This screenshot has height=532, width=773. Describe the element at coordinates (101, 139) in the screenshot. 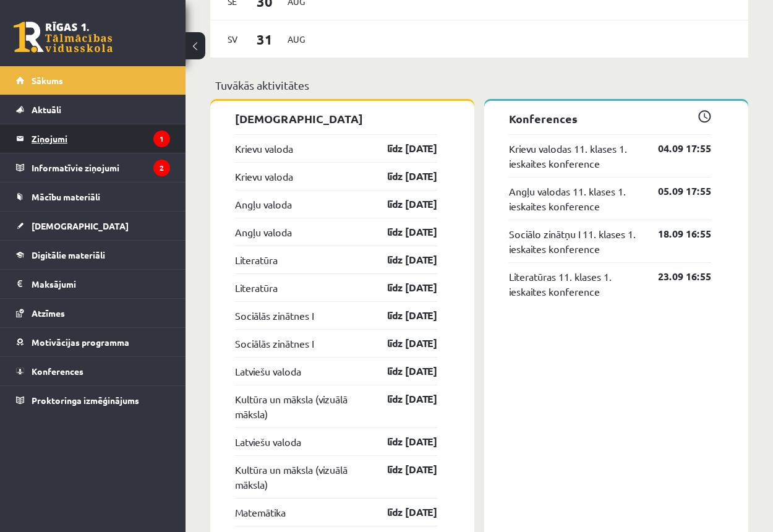

I see `legend: Ziņojumi` at that location.